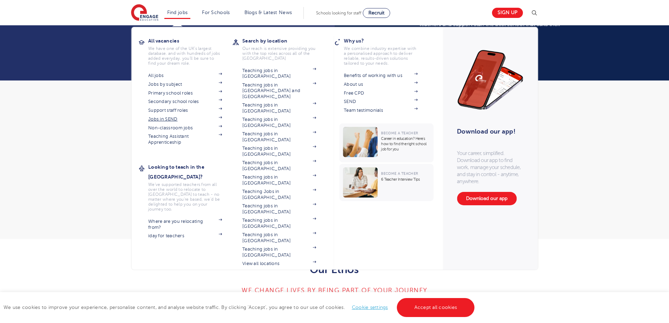 The height and width of the screenshot is (323, 669). I want to click on img: Engage Education, so click(145, 13).